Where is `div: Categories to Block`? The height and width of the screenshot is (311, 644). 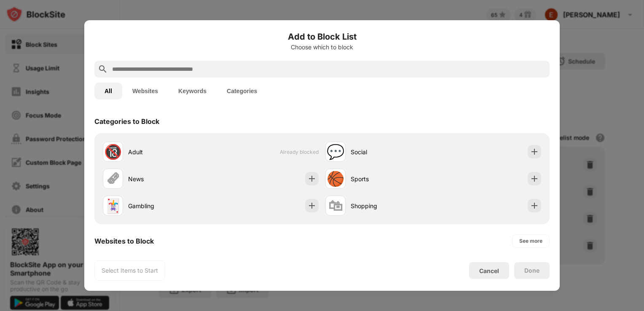
div: Categories to Block is located at coordinates (127, 121).